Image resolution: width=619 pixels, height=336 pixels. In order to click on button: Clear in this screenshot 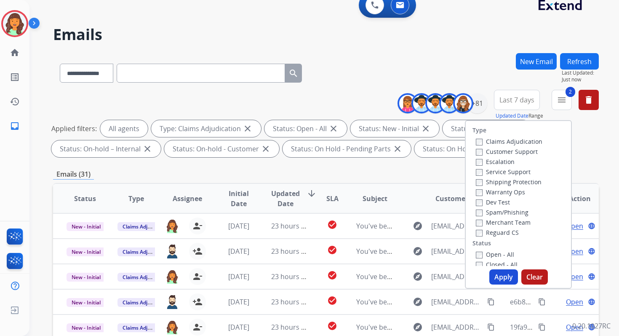, I will do `click(534, 277)`.